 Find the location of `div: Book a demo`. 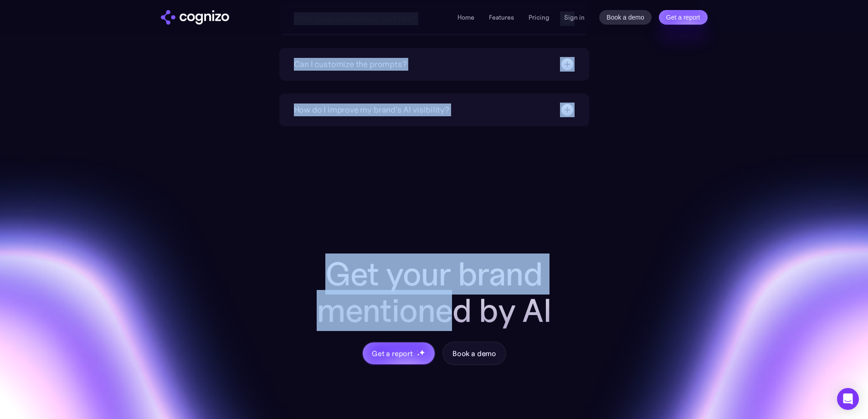

div: Book a demo is located at coordinates (474, 353).